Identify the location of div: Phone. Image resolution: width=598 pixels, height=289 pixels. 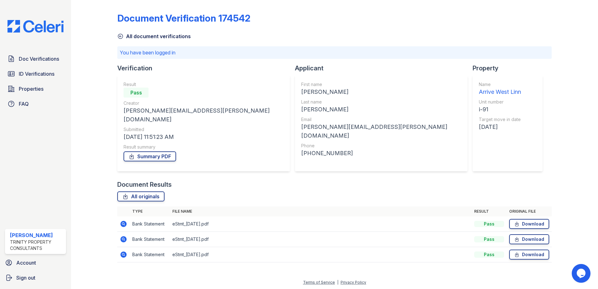
(381, 146).